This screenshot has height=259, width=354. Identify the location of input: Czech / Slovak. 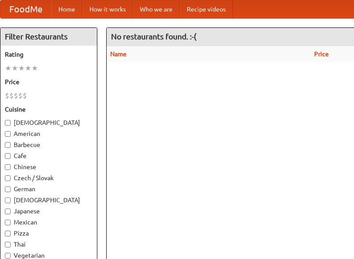
(8, 178).